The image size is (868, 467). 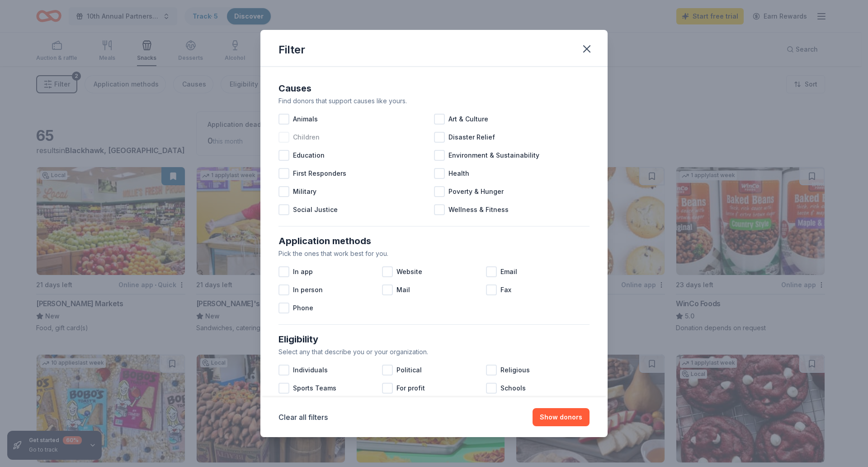 I want to click on div: Eligibility, so click(x=434, y=339).